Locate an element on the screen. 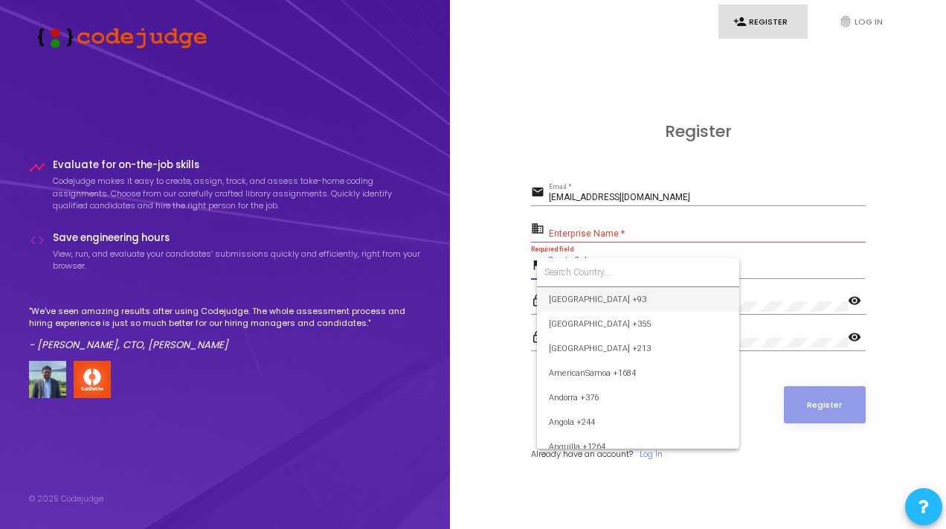  span: Anguilla +1264 is located at coordinates (638, 446).